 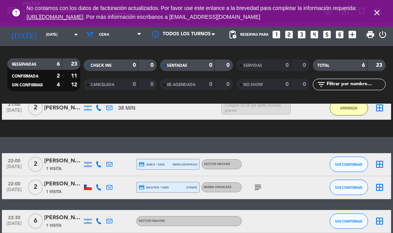 I want to click on i: looks_one, so click(x=276, y=35).